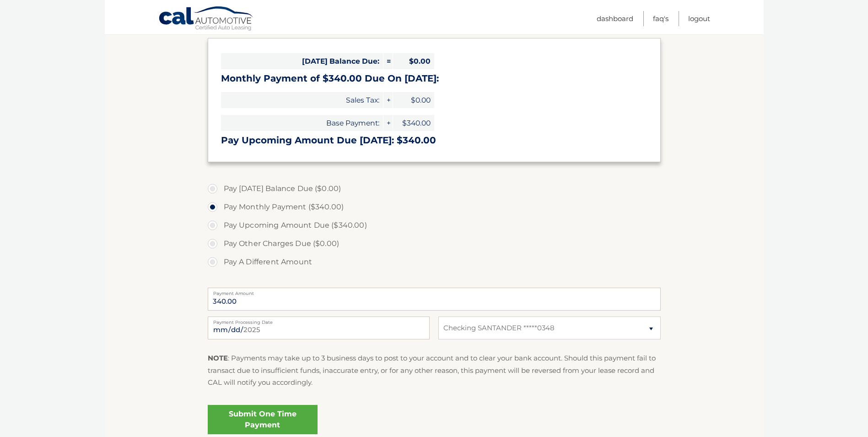 The height and width of the screenshot is (437, 868). What do you see at coordinates (206, 19) in the screenshot?
I see `a: Cal Automotive` at bounding box center [206, 19].